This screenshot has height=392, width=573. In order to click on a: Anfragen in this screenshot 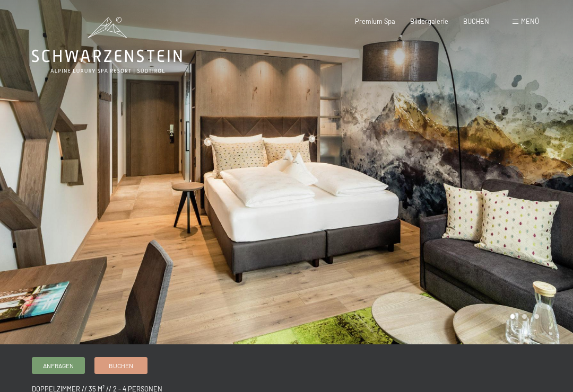, I will do `click(59, 365)`.